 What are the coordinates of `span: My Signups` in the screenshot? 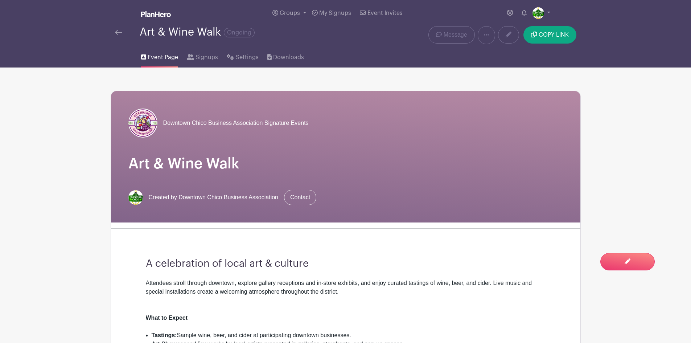 It's located at (335, 13).